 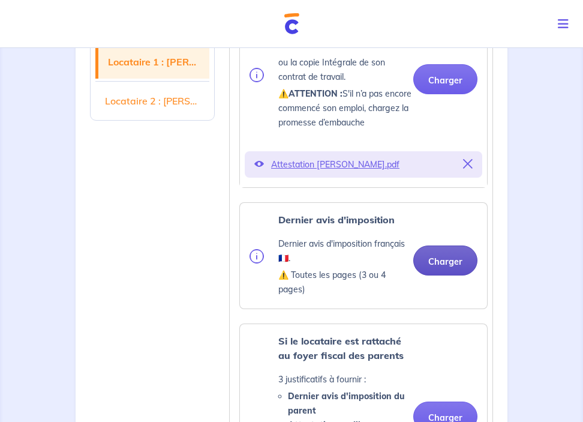 What do you see at coordinates (346, 282) in the screenshot?
I see `p: ⚠️ Toutes les pages (3 ou 4 pages)` at bounding box center [346, 282].